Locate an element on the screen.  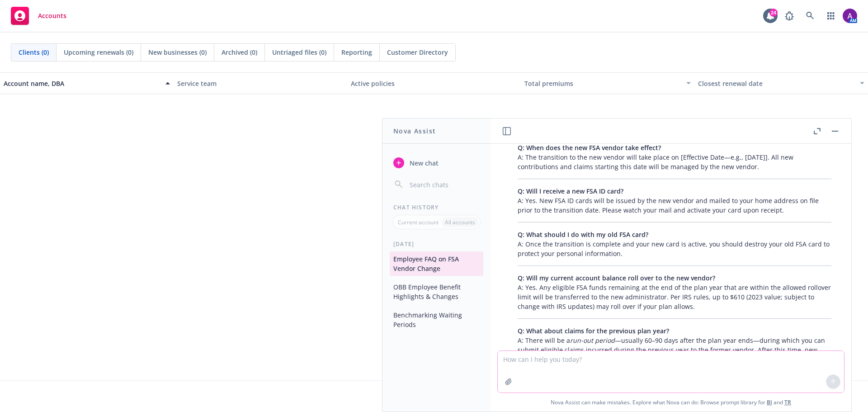
span: Nova Assist can make mistakes. Explore what Nova can do: Browse prompt library for and is located at coordinates (671, 402).